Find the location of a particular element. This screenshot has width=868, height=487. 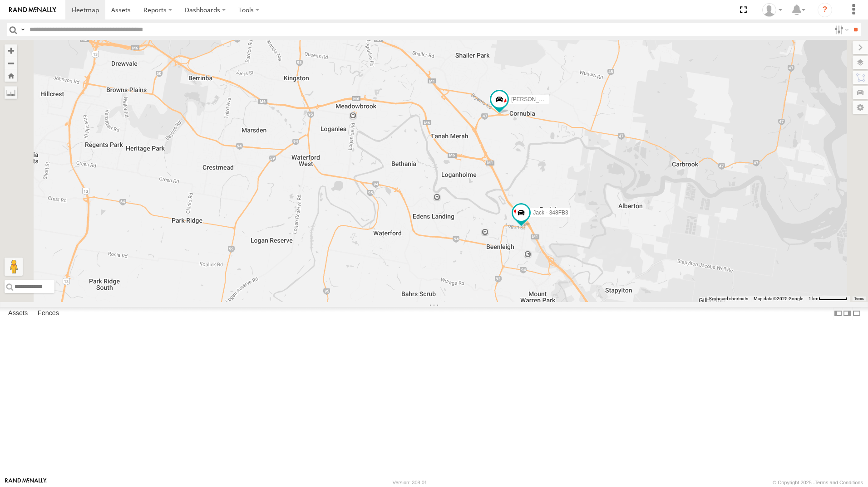

span: Map data ©2025 Google is located at coordinates (778, 299).